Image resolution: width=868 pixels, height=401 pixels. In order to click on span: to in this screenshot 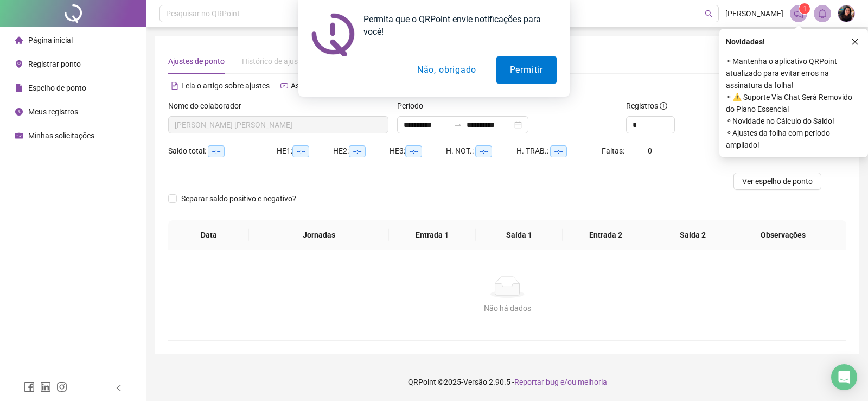, I will do `click(458, 125)`.